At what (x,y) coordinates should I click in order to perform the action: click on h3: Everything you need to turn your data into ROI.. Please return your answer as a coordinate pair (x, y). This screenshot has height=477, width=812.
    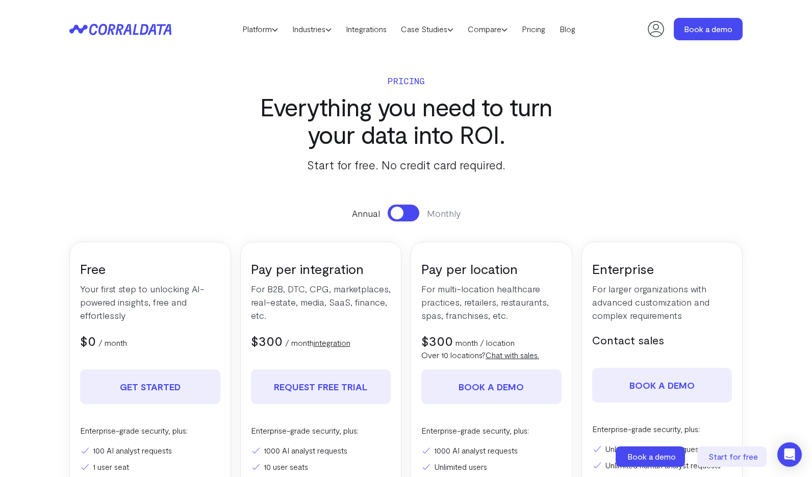
    Looking at the image, I should click on (406, 120).